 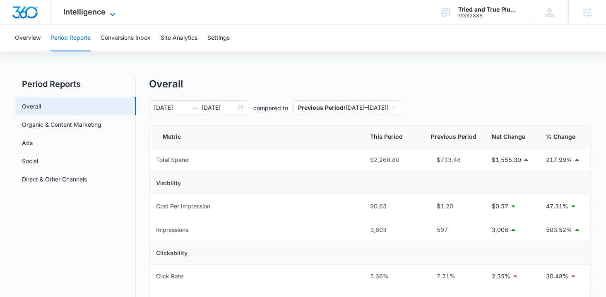 What do you see at coordinates (195, 108) in the screenshot?
I see `span: swap-right` at bounding box center [195, 108].